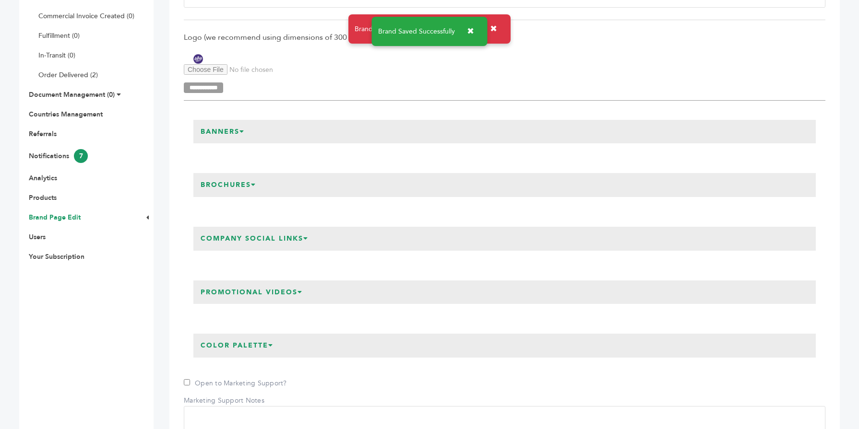 The width and height of the screenshot is (859, 429). Describe the element at coordinates (43, 178) in the screenshot. I see `a: Analytics` at that location.